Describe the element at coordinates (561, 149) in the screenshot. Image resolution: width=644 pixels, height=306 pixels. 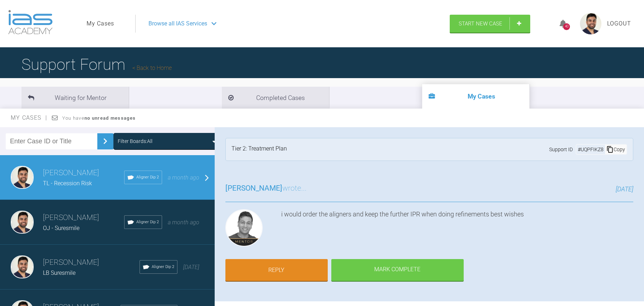
I see `span: Support ID` at that location.